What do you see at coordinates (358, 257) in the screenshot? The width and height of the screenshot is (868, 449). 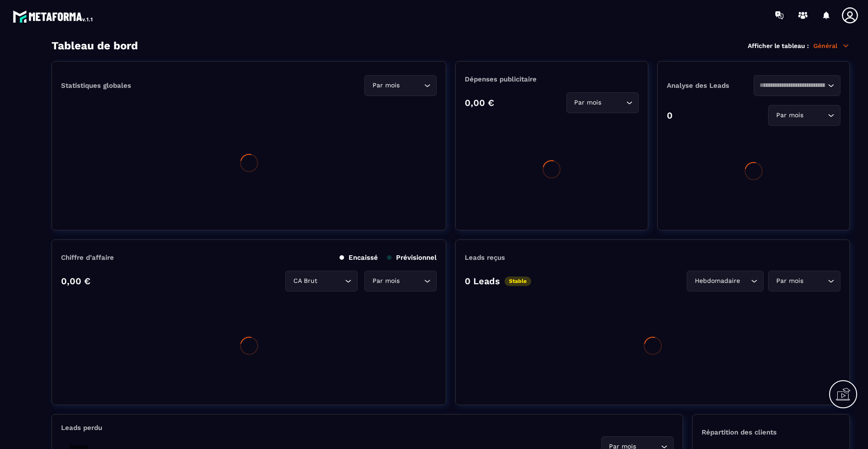 I see `p: Encaissé` at bounding box center [358, 257].